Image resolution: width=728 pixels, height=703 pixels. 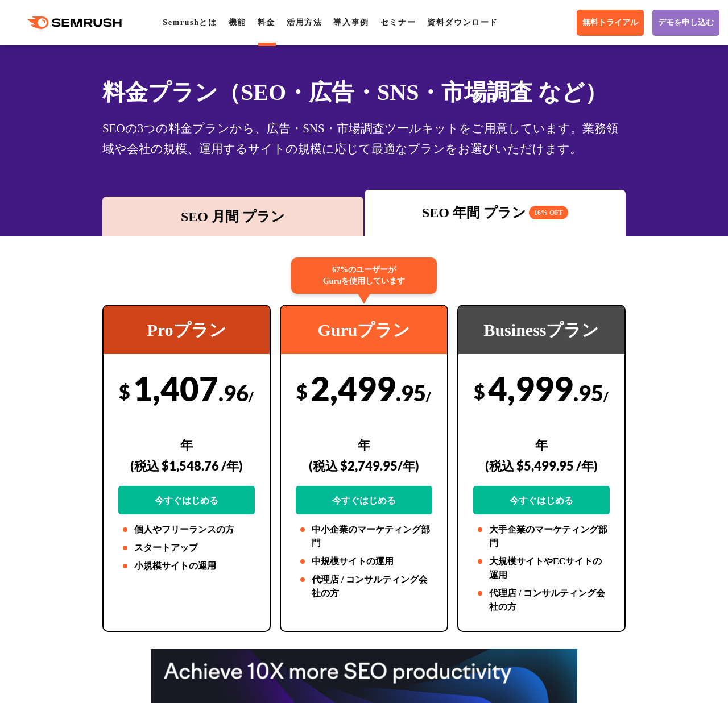 What do you see at coordinates (541, 536) in the screenshot?
I see `li: 大手企業のマーケティング部門` at bounding box center [541, 536].